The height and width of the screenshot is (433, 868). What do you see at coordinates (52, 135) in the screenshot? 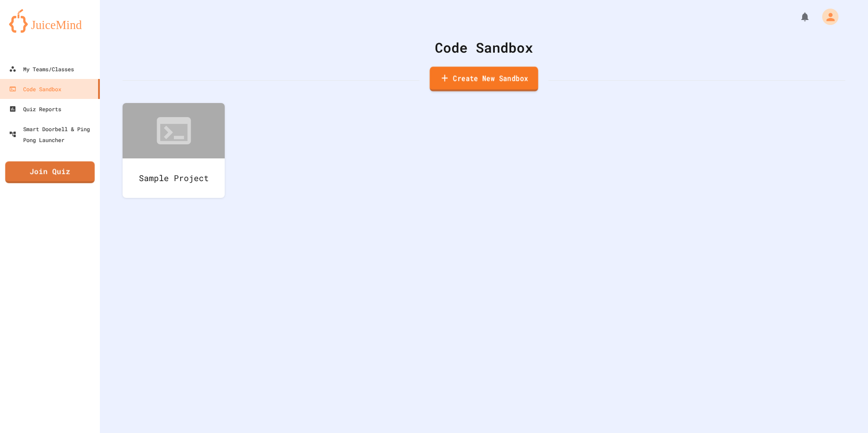
I see `div: Smart Doorbell & Ping Pong Launcher` at bounding box center [52, 135].